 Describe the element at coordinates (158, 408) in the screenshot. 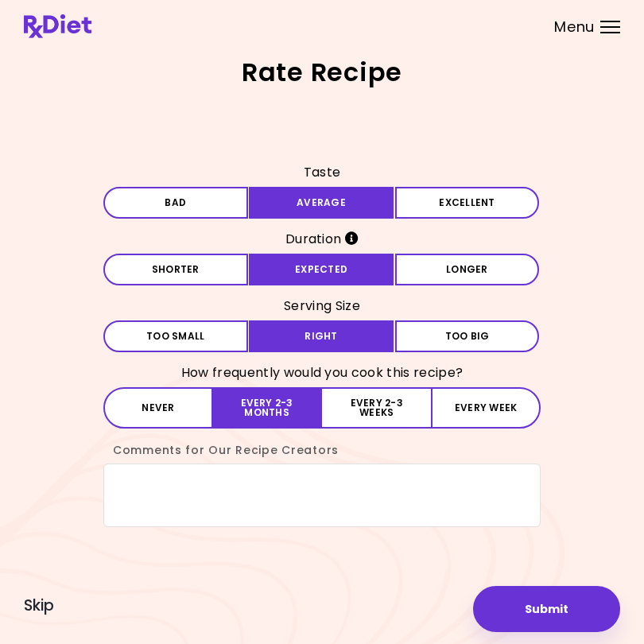

I see `button: Never` at that location.